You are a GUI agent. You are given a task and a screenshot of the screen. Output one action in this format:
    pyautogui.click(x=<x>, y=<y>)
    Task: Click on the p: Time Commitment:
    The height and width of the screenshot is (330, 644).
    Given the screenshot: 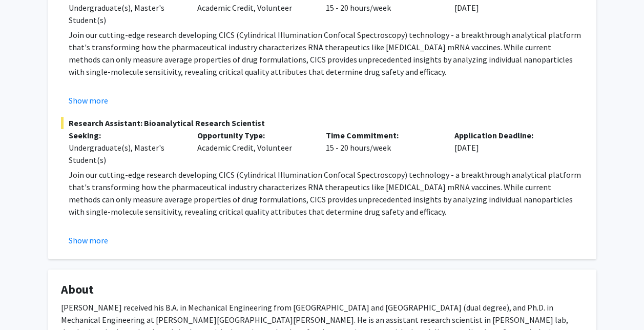 What is the action you would take?
    pyautogui.click(x=382, y=135)
    